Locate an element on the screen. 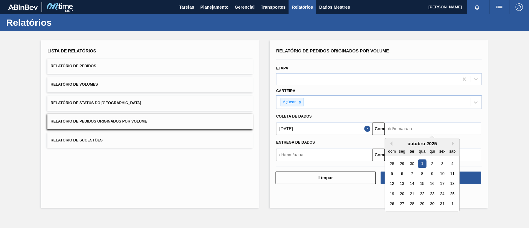 The image size is (529, 228). div: outubro 2025 is located at coordinates (422, 143).